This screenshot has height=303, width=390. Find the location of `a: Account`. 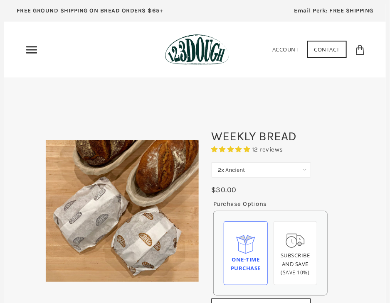

a: Account is located at coordinates (285, 49).